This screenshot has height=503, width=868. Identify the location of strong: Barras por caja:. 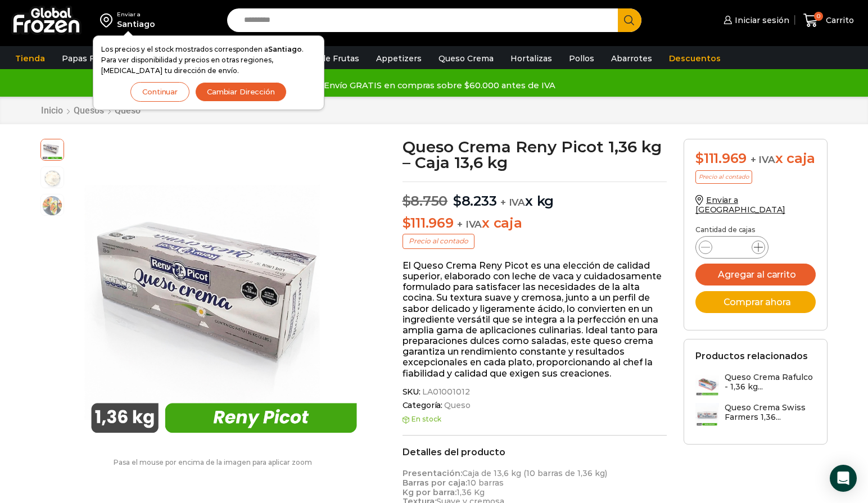
(434, 483).